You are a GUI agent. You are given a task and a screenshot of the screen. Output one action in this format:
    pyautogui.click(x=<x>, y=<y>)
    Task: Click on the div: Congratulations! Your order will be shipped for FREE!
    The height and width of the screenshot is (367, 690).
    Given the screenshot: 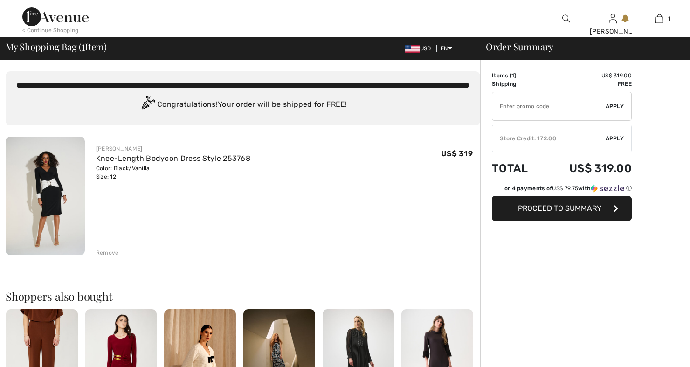 What is the action you would take?
    pyautogui.click(x=243, y=105)
    